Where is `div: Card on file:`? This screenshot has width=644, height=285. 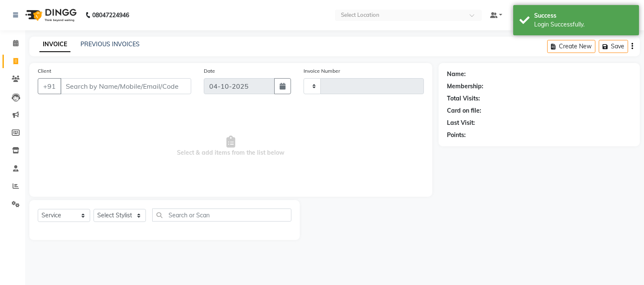
div: Card on file: is located at coordinates (465, 111).